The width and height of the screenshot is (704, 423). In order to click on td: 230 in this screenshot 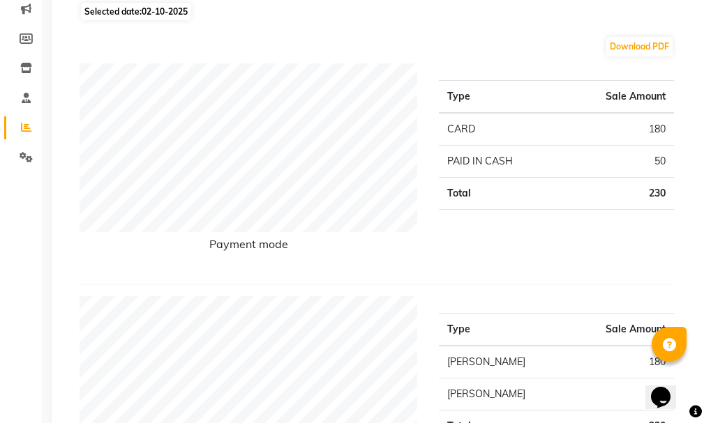, I will do `click(616, 193)`.